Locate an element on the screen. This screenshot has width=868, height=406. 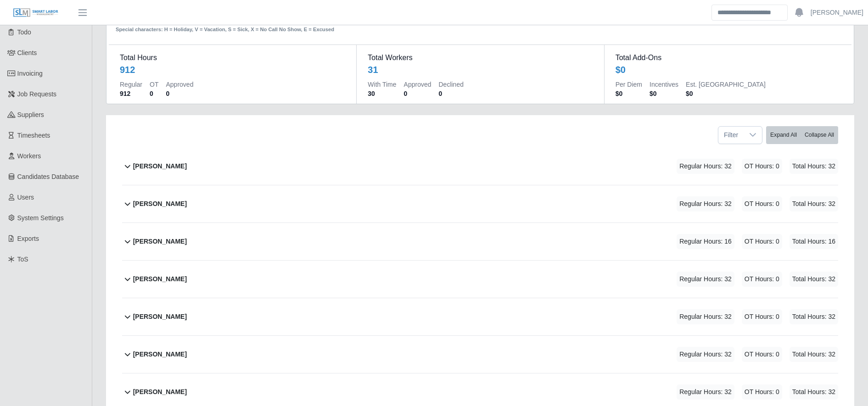
span: Total Hours: 16 is located at coordinates (814, 241).